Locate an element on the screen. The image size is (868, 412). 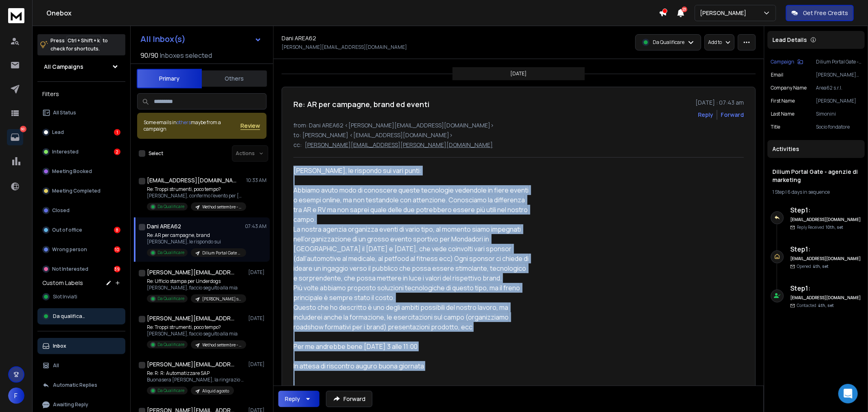
p: Press to check for shortcuts. is located at coordinates (79, 45).